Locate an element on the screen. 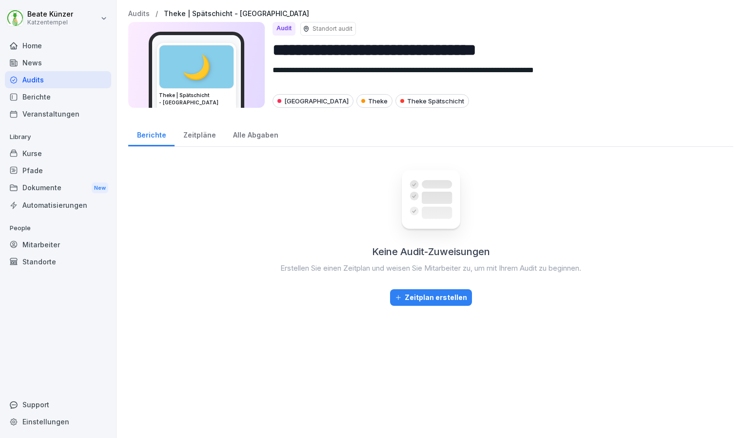  a: Mitarbeiter is located at coordinates (58, 244).